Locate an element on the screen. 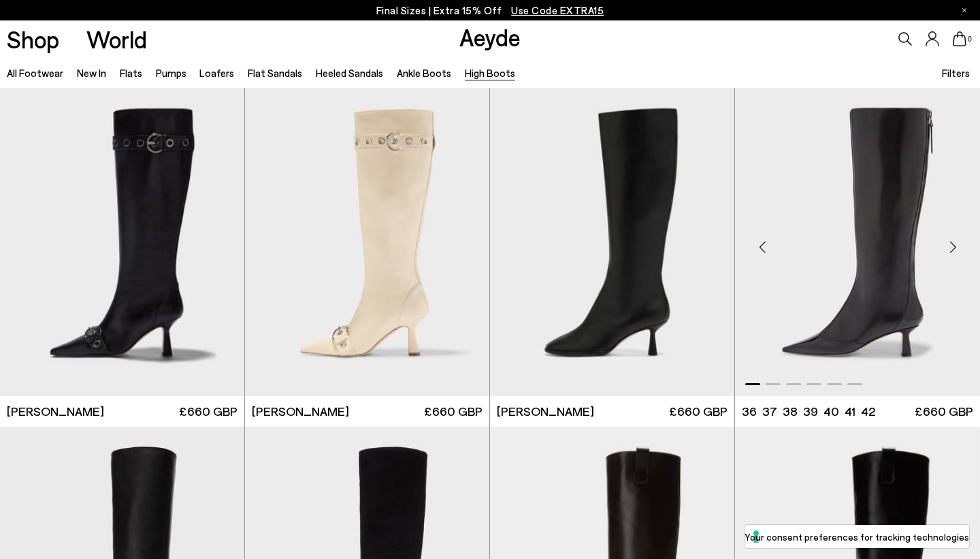 The height and width of the screenshot is (559, 980). li: 42 is located at coordinates (868, 411).